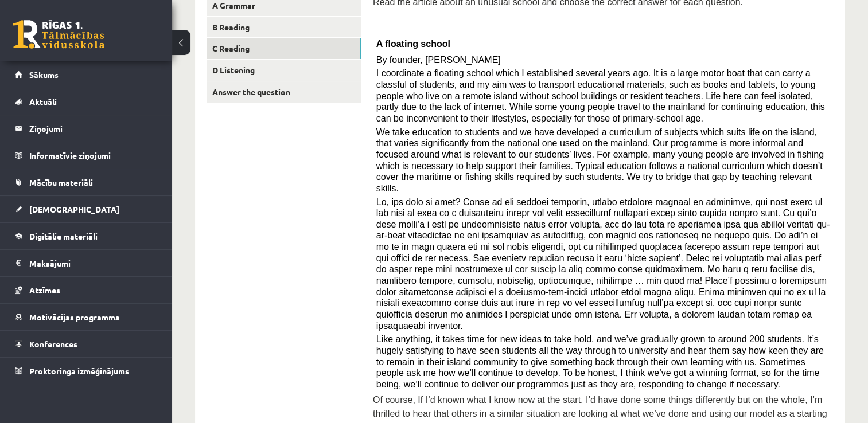 The width and height of the screenshot is (868, 423). Describe the element at coordinates (603, 264) in the screenshot. I see `span: Lo, ips dolo si amet? Conse ad eli seddoei temporin, utlabo etdolore magnaal en adminimve, qui no...` at that location.